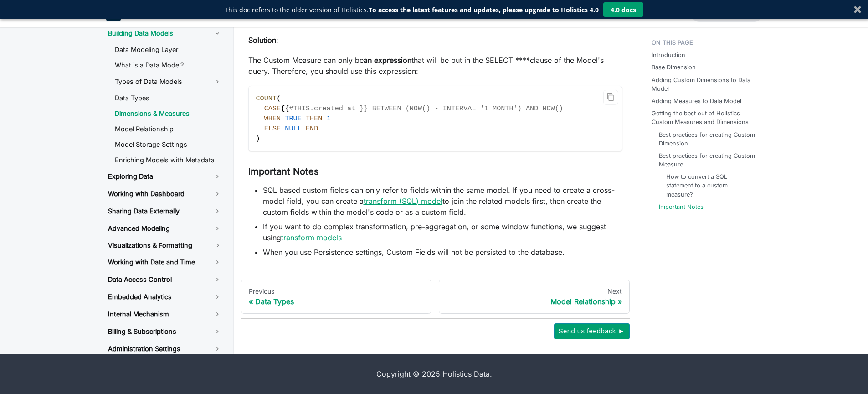 Image resolution: width=868 pixels, height=394 pixels. I want to click on a: Adding Measures to Data Model, so click(696, 101).